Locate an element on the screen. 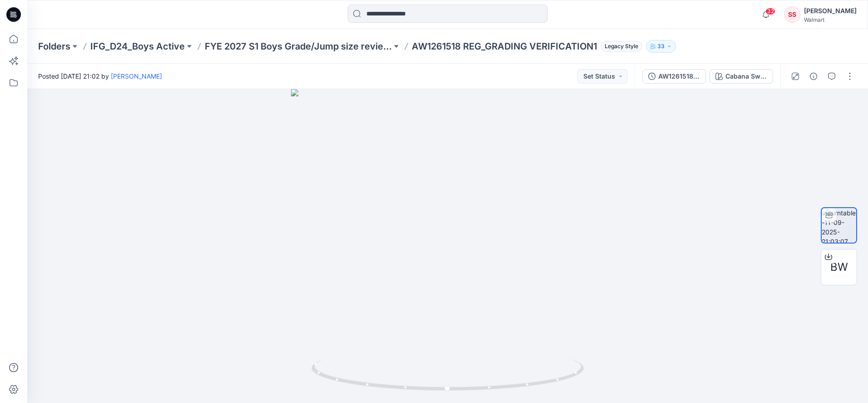 This screenshot has width=868, height=403. p: 33 is located at coordinates (661, 46).